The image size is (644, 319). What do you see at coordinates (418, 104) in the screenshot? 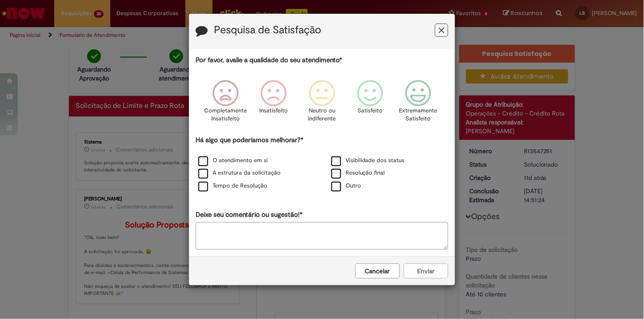
I see `div: Extremamente Satisfeito` at bounding box center [418, 104].